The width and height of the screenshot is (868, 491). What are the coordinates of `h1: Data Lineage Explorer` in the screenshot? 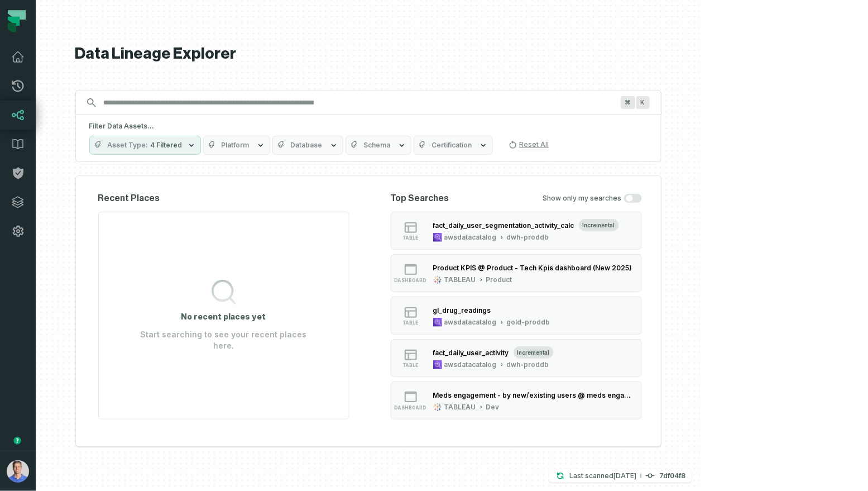 It's located at (368, 54).